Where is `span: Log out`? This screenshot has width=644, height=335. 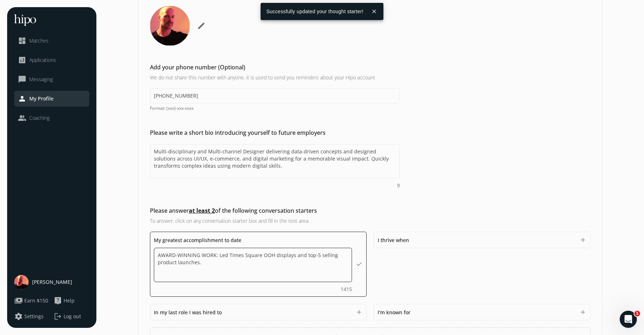 span: Log out is located at coordinates (72, 316).